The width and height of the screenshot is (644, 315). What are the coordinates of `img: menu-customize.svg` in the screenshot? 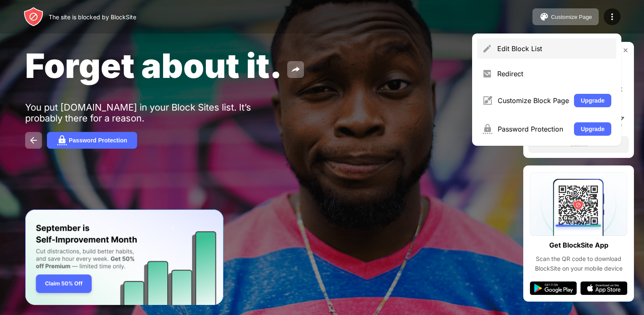 It's located at (487, 101).